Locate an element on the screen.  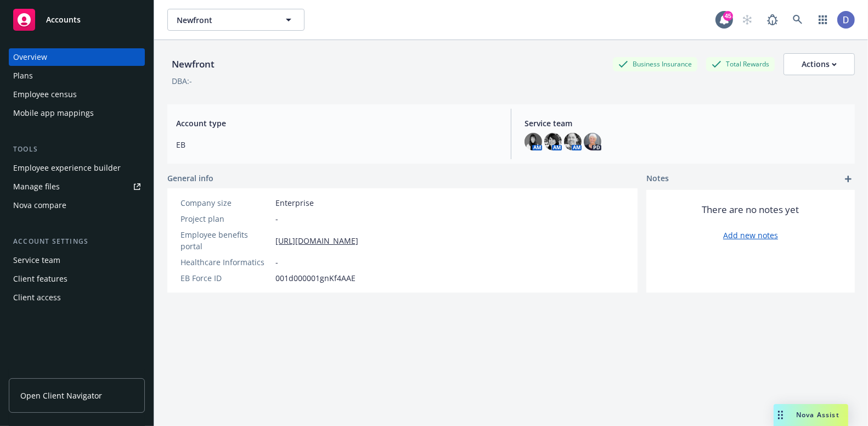
div: Healthcare Informatics is located at coordinates (226, 262).